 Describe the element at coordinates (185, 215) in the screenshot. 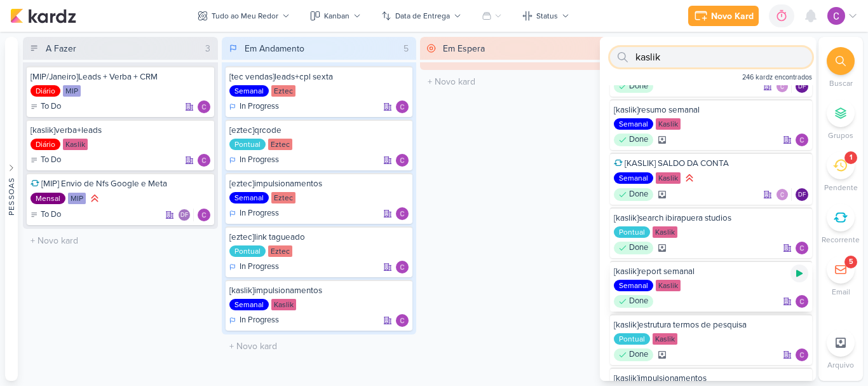

I see `div: Colaboradores: Diego Freitas` at that location.